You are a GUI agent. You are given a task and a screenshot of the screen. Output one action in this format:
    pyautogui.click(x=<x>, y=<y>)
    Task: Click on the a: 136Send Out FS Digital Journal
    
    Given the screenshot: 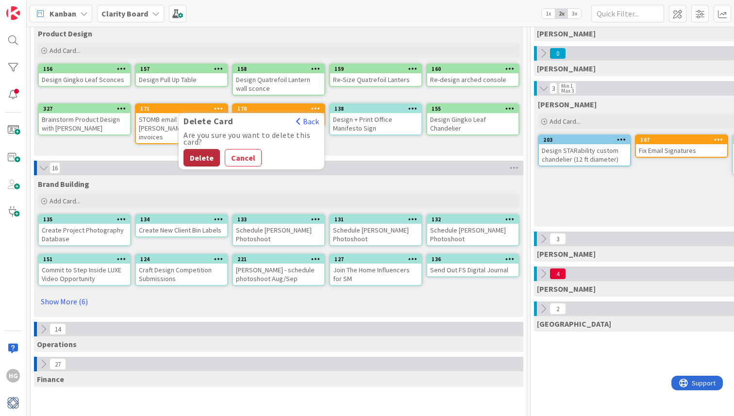 What is the action you would take?
    pyautogui.click(x=473, y=266)
    